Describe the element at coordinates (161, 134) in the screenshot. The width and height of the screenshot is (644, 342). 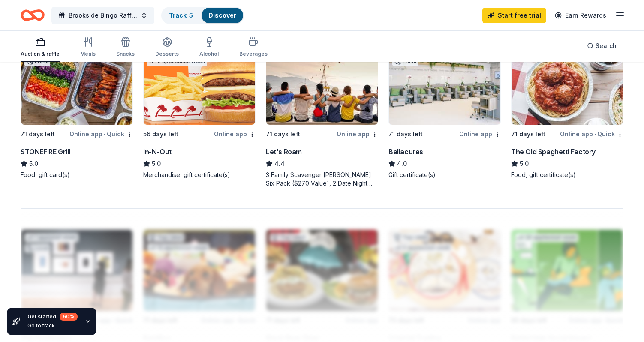
I see `div: 56 days left` at that location.